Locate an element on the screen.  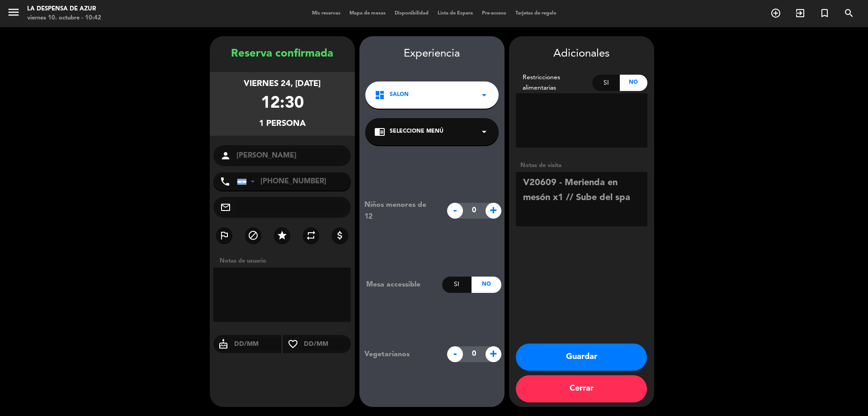
span: SALON is located at coordinates (400, 95).